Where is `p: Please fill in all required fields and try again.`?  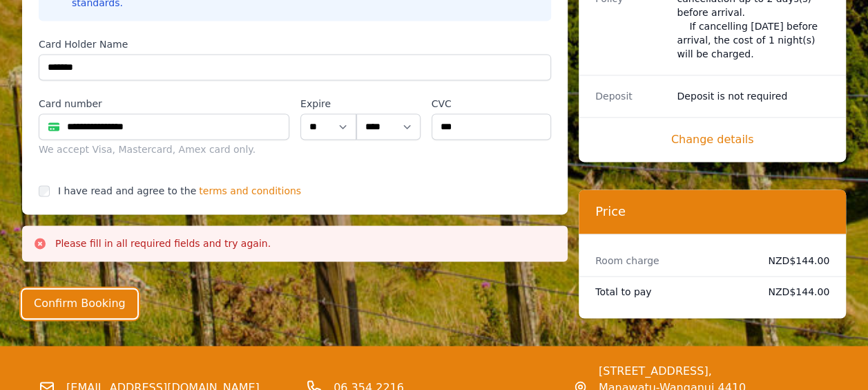 p: Please fill in all required fields and try again. is located at coordinates (163, 244).